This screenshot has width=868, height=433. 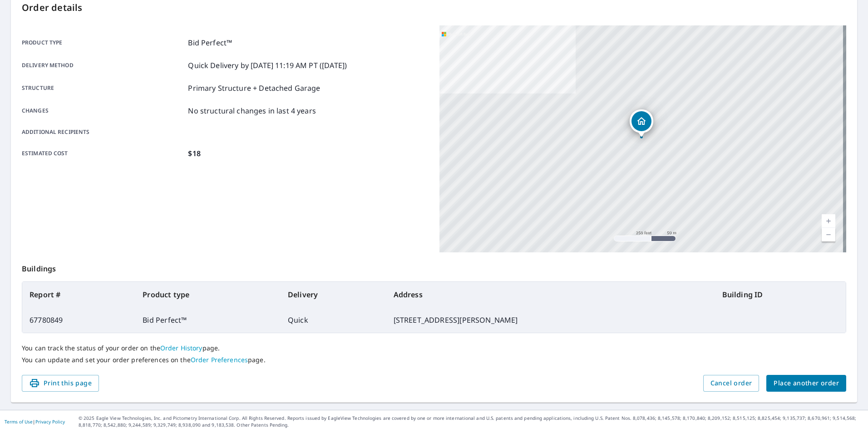 I want to click on span: Print this page, so click(x=60, y=383).